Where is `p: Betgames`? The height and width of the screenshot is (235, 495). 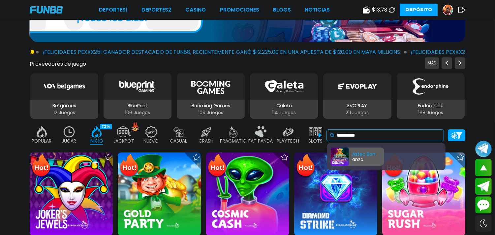
p: Betgames is located at coordinates (64, 105).